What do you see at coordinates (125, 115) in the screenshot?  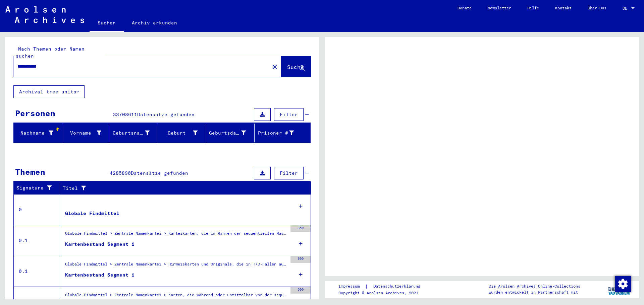 I see `span: 33708611` at bounding box center [125, 115].